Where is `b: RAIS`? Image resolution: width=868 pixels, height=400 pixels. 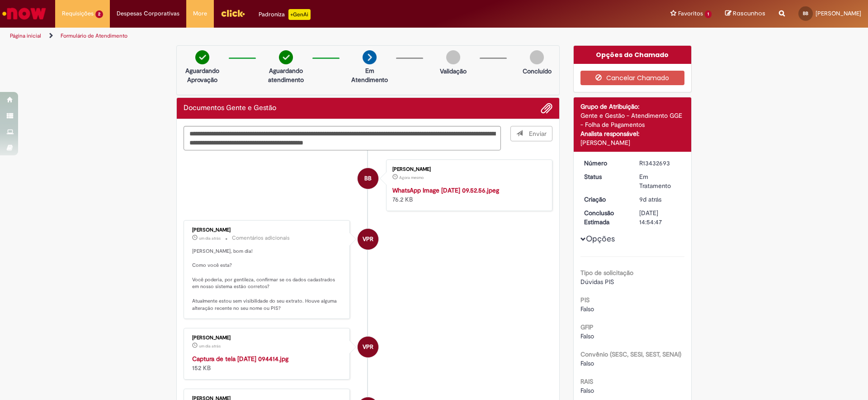 b: RAIS is located at coordinates (587, 381).